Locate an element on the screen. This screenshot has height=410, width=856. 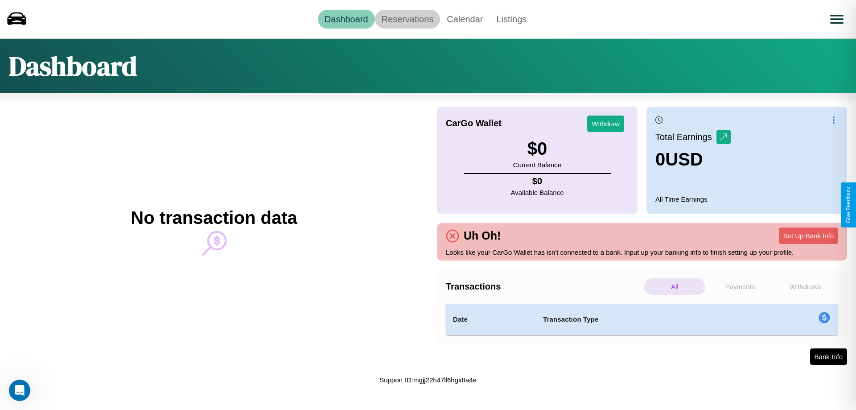
h2: No transaction data is located at coordinates (214, 218).